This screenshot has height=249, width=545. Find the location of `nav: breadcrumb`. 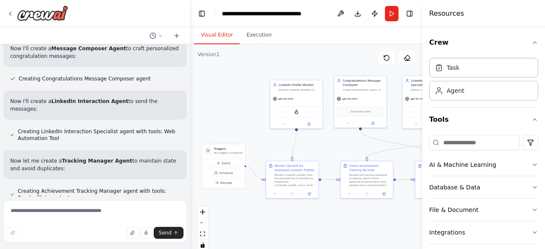

nav: breadcrumb is located at coordinates (270, 14).